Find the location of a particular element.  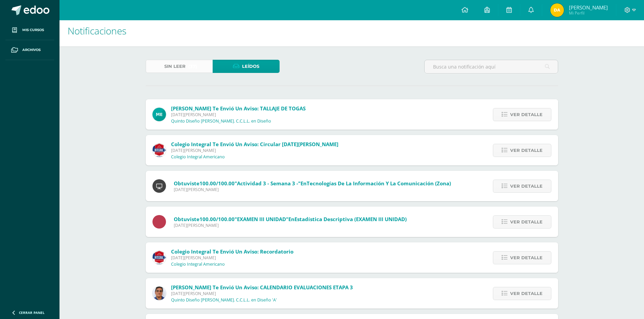

span: "Actividad 3 - Semana 3 -" is located at coordinates (267, 183).